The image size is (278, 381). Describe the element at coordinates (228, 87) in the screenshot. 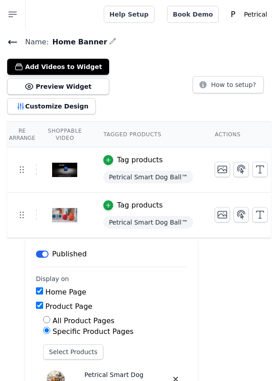

I see `a: How to setup?` at that location.